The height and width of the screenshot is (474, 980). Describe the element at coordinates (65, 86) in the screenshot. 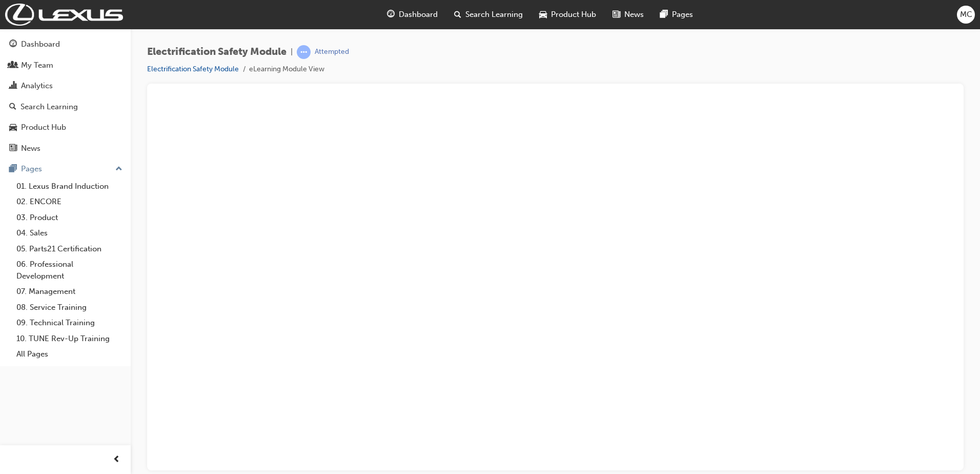

I see `a: Analytics` at that location.